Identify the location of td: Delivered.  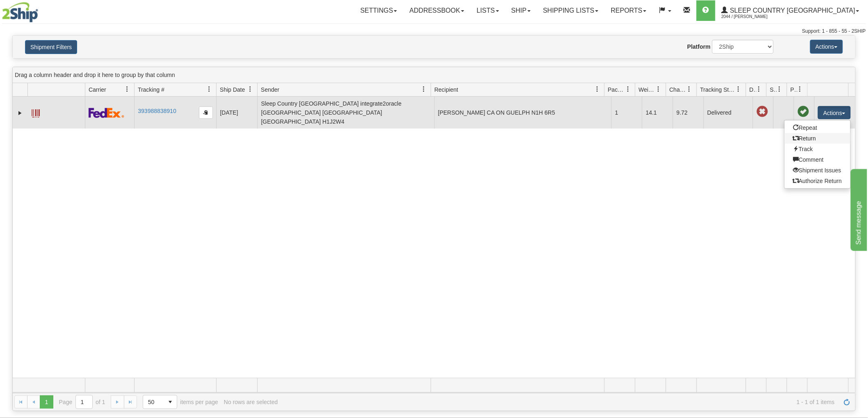
(728, 113).